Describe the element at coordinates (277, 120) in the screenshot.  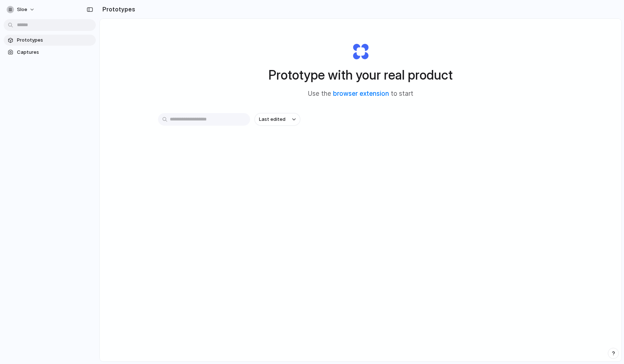
I see `button: Last edited` at that location.